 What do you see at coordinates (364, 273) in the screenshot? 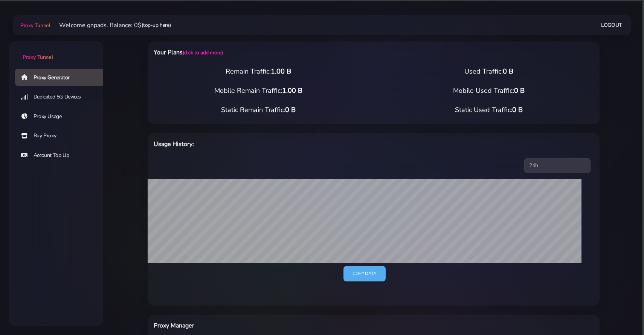
I see `a: Copy data` at bounding box center [364, 273].